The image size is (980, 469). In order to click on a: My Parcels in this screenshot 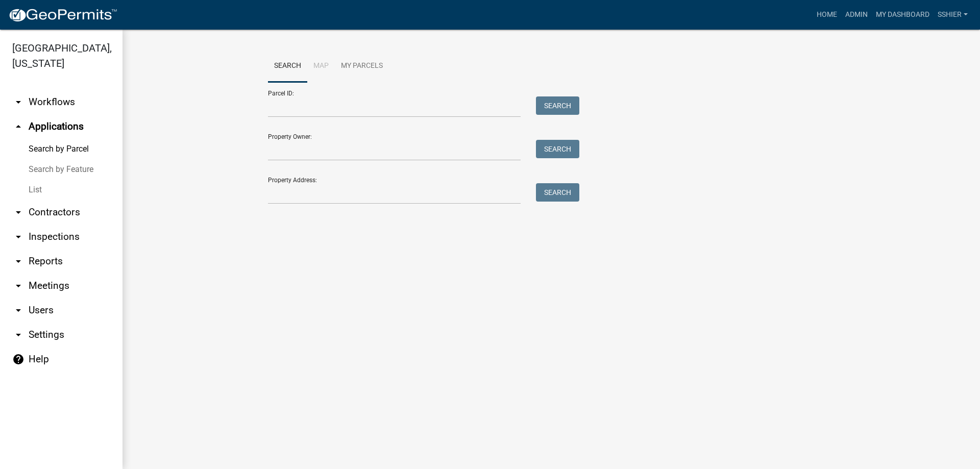, I will do `click(362, 67)`.